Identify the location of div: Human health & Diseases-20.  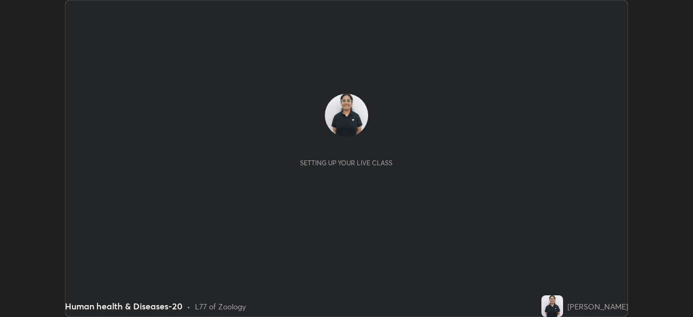
(123, 306).